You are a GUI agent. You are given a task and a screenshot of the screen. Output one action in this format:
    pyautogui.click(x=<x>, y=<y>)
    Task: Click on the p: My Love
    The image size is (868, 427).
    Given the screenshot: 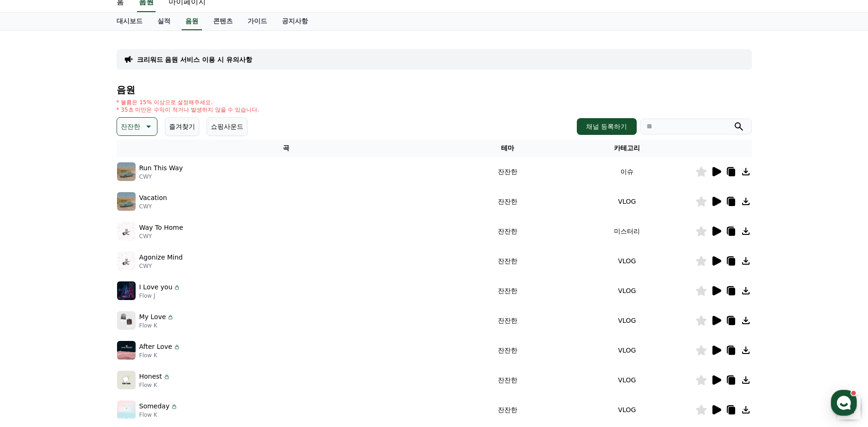 What is the action you would take?
    pyautogui.click(x=153, y=317)
    